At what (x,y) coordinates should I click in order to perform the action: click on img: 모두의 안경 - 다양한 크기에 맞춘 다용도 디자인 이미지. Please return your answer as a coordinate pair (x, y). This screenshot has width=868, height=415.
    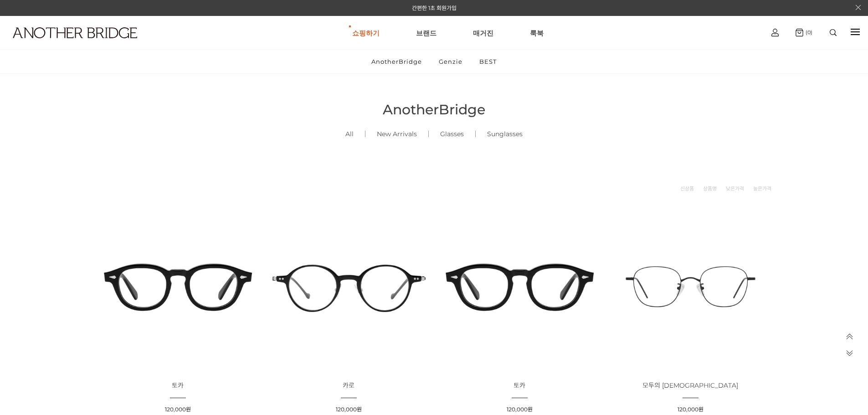
    Looking at the image, I should click on (690, 287).